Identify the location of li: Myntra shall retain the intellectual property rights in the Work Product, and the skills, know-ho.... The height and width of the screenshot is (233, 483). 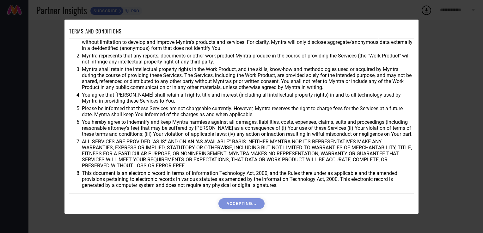
(248, 78).